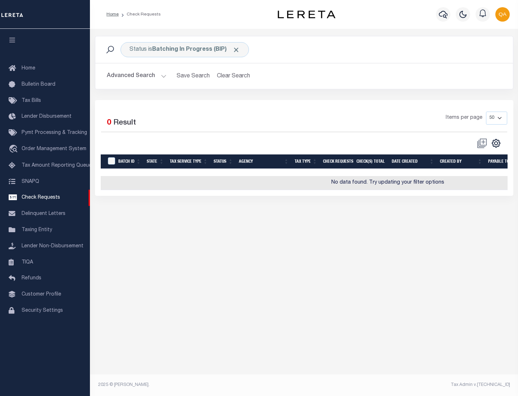 This screenshot has width=518, height=396. What do you see at coordinates (337, 162) in the screenshot?
I see `th: Check Requests` at bounding box center [337, 162].